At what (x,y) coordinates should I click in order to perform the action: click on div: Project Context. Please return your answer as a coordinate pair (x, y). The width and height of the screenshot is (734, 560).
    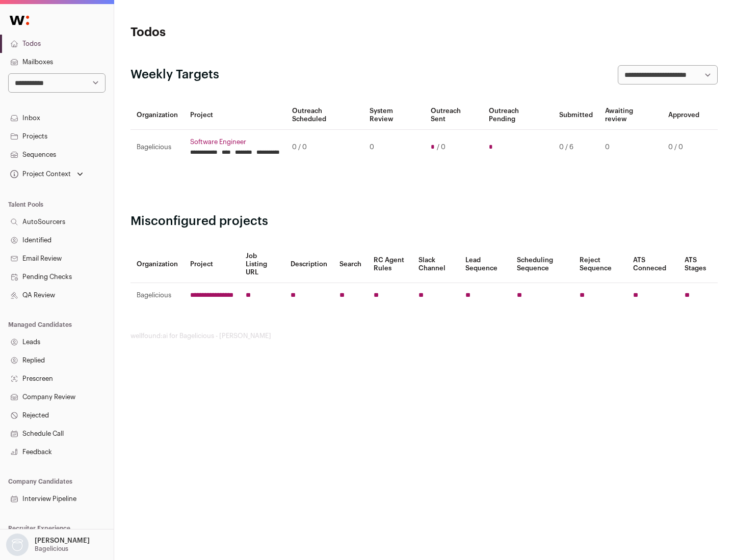
    Looking at the image, I should click on (39, 174).